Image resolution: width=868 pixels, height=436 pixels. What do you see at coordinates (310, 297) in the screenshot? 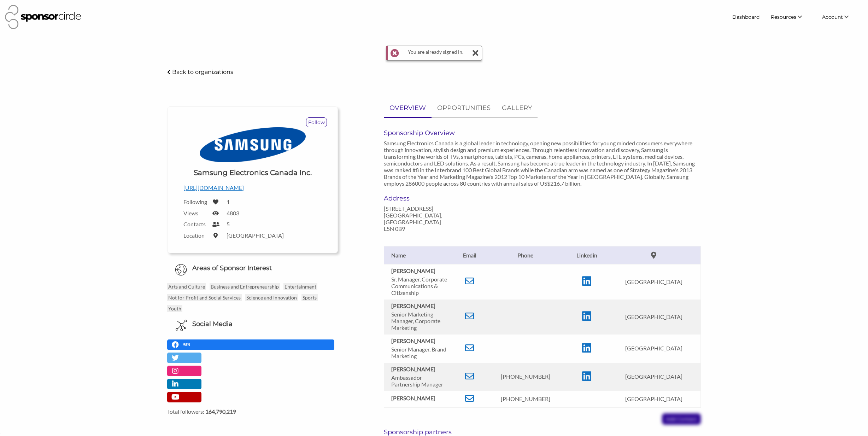
I see `p: Sports` at bounding box center [310, 297].